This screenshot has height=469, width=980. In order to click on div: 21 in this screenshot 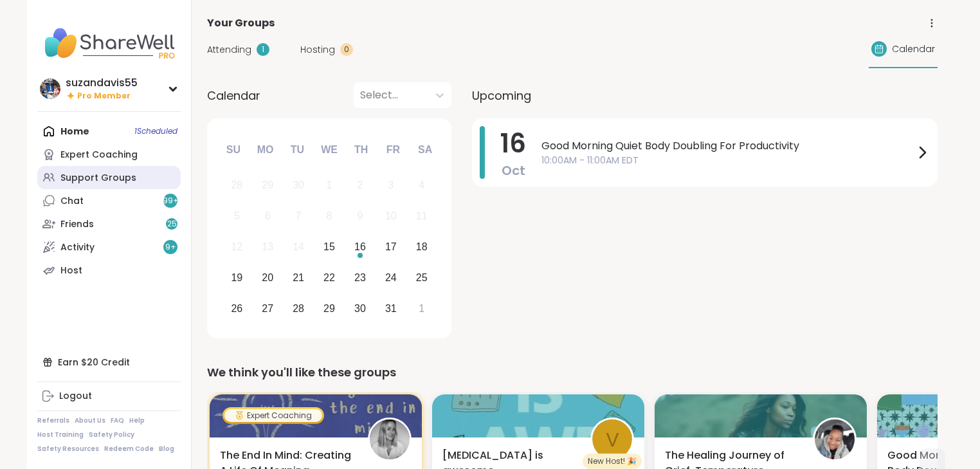, I will do `click(298, 278)`.